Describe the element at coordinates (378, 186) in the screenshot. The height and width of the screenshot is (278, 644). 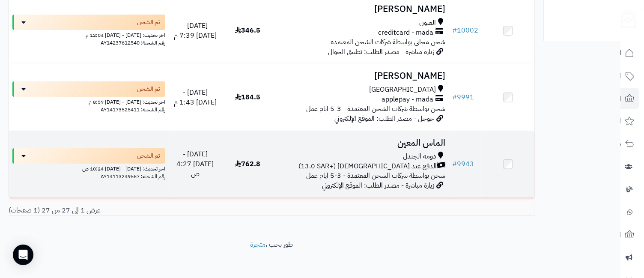
I see `span: زيارة مباشرة - مصدر الطلب: الموقع الإلكتروني` at that location.